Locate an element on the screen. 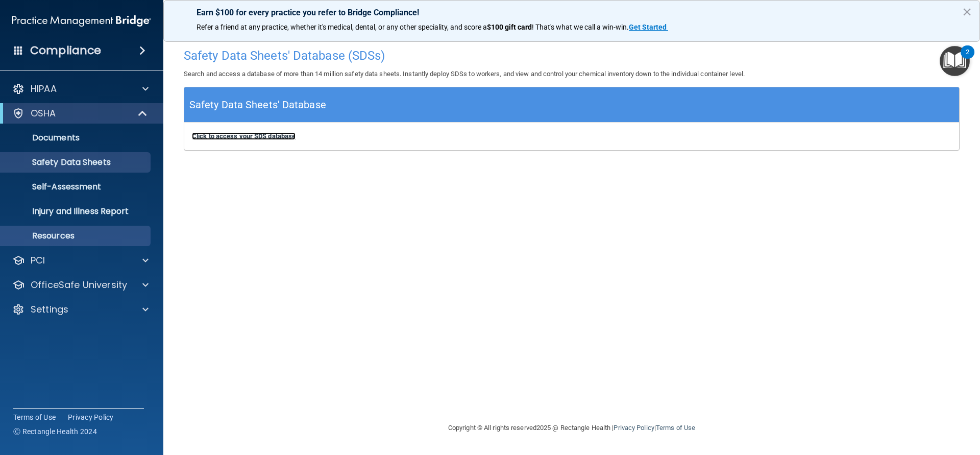 This screenshot has width=980, height=455. p: Earn $100 for every practice you refer to Bridge Compliance! is located at coordinates (572, 12).